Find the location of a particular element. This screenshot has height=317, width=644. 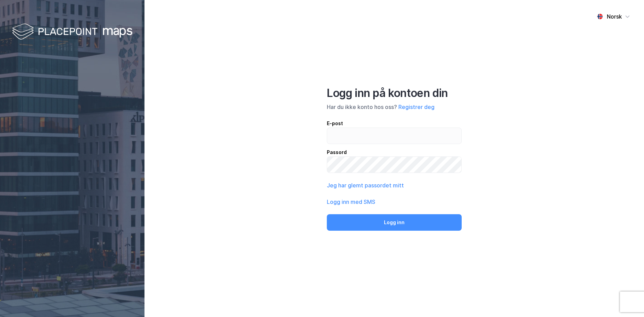

div: Norsk is located at coordinates (614, 17).